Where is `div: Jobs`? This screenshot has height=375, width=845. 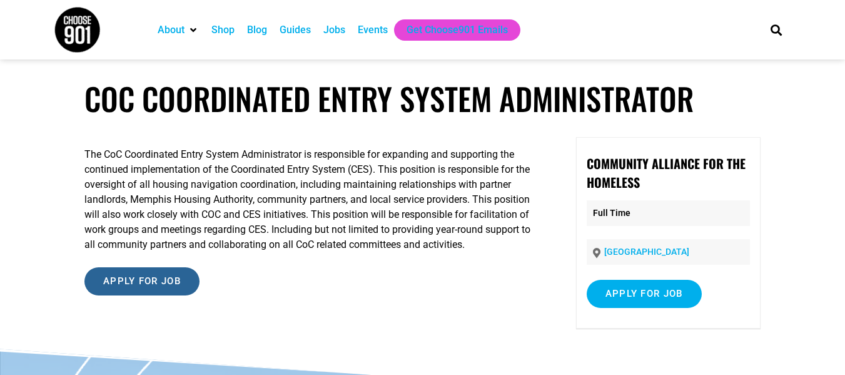 div: Jobs is located at coordinates (334, 30).